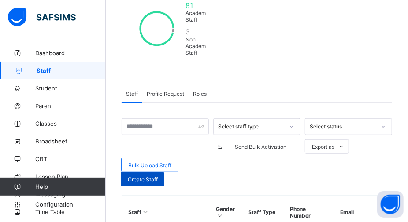  I want to click on span: 81, so click(198, 5).